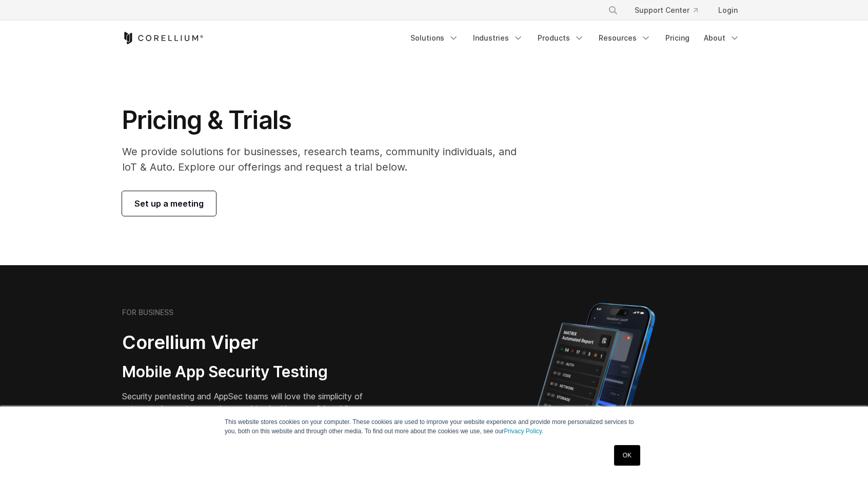 Image resolution: width=868 pixels, height=479 pixels. I want to click on h6: FOR BUSINESS, so click(148, 312).